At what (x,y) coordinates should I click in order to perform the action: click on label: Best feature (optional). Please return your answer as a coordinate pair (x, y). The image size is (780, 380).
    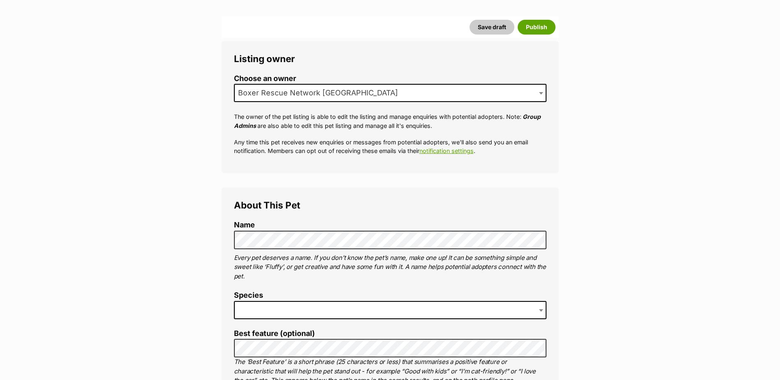
    Looking at the image, I should click on (390, 333).